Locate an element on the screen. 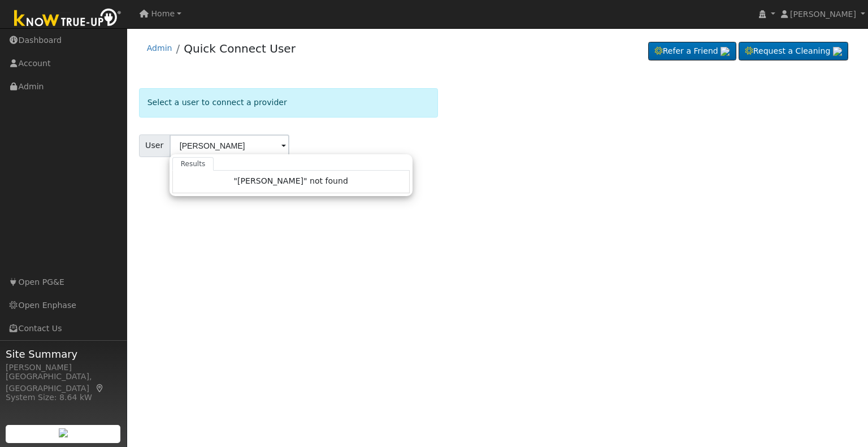 This screenshot has width=868, height=447. a: Refer a Friend is located at coordinates (692, 52).